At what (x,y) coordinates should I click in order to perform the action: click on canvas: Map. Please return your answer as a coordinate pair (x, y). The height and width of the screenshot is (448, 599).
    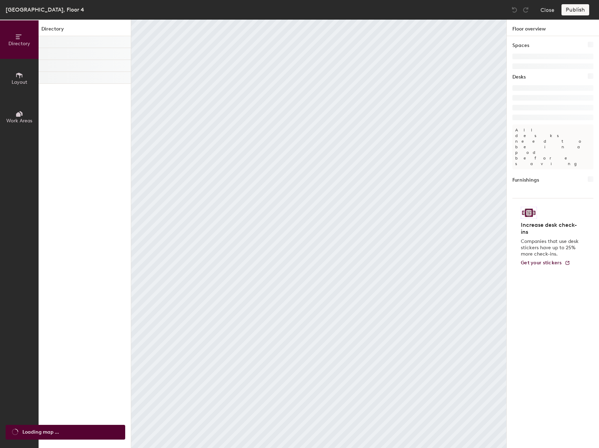
    Looking at the image, I should click on (319, 234).